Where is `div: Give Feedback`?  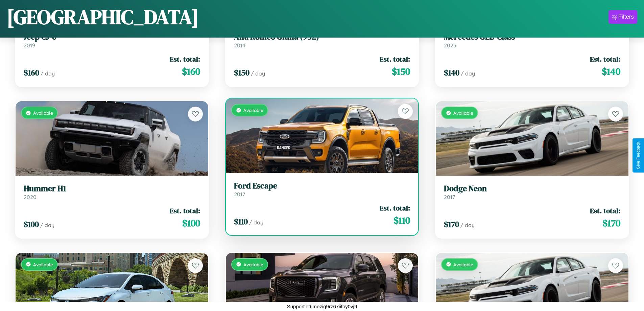
div: Give Feedback is located at coordinates (638, 156).